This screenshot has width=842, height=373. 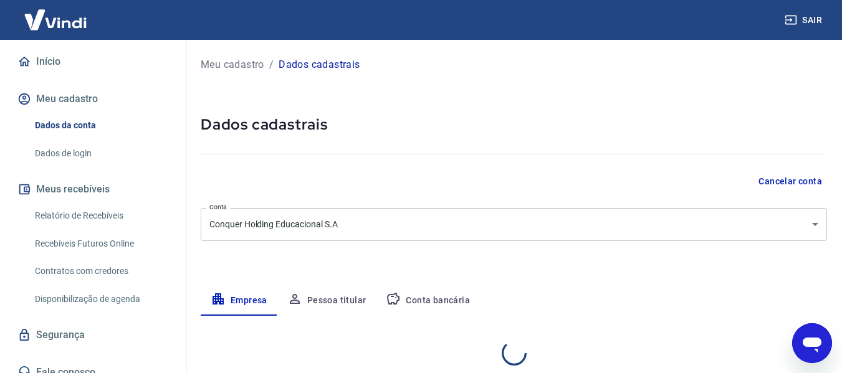 I want to click on button: Conta bancária, so click(x=427, y=301).